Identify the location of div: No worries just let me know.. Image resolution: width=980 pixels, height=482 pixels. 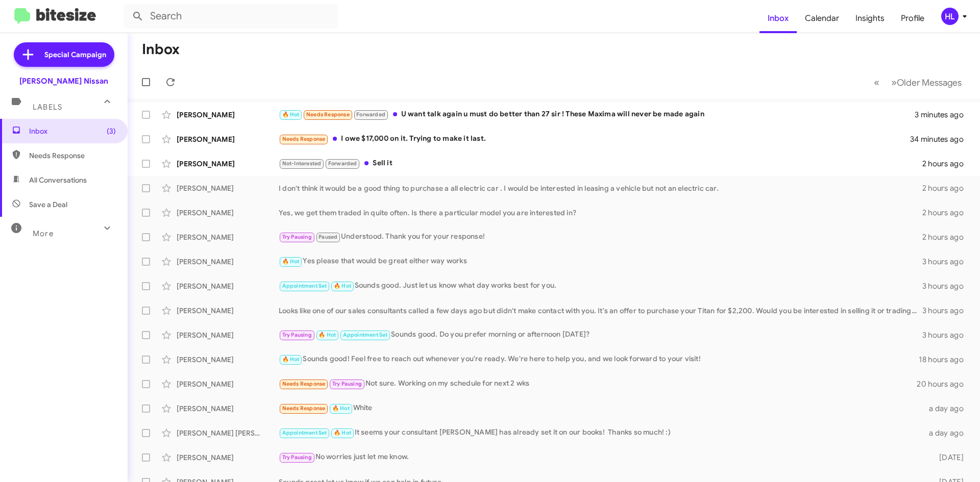
(601, 458).